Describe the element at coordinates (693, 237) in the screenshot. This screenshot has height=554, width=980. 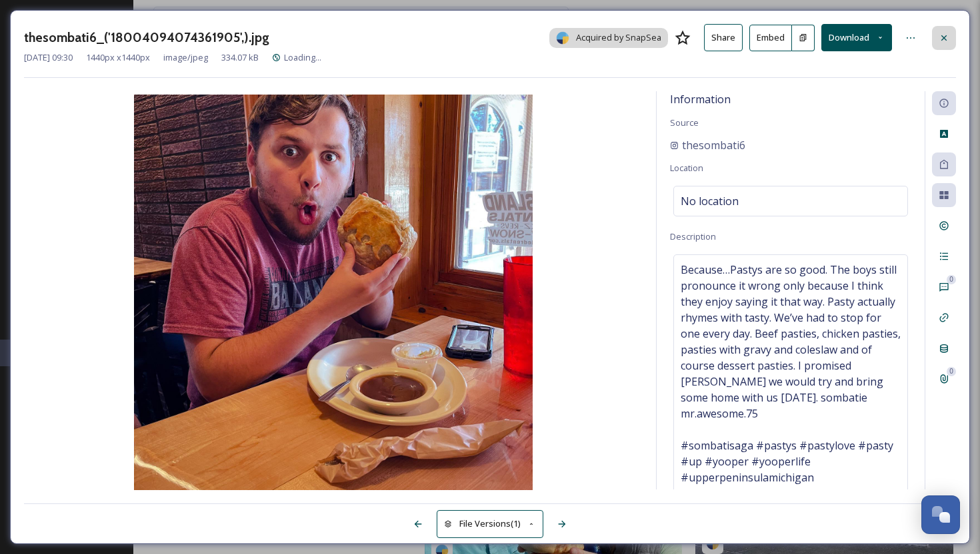
I see `span: Description` at that location.